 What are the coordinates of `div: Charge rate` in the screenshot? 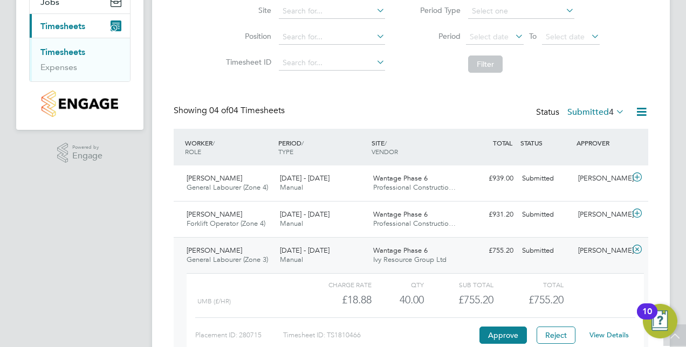 It's located at (336, 285).